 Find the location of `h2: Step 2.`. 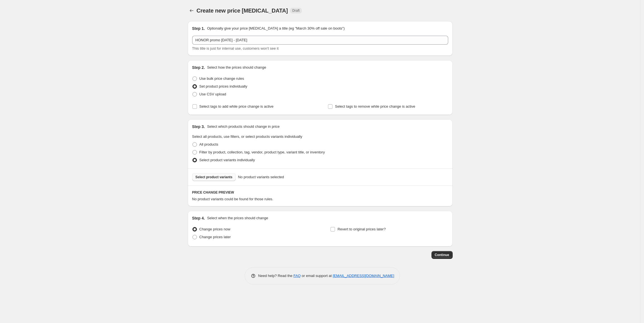

h2: Step 2. is located at coordinates (198, 67).